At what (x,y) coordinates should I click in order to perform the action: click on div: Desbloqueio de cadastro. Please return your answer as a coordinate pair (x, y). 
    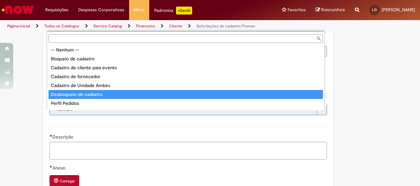
    Looking at the image, I should click on (186, 95).